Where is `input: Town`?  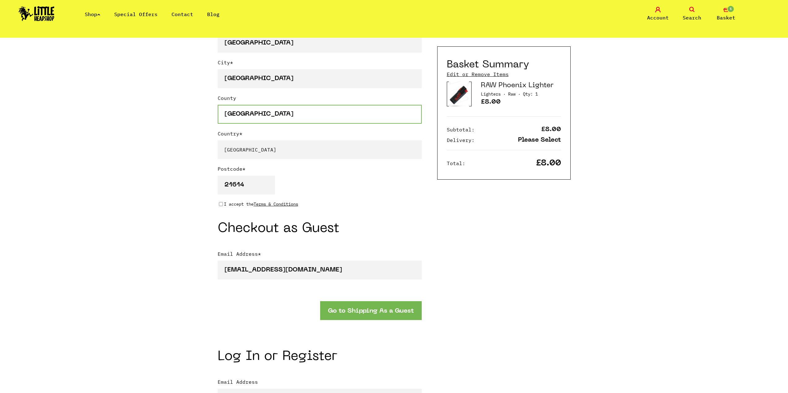
input: Town is located at coordinates (319, 43).